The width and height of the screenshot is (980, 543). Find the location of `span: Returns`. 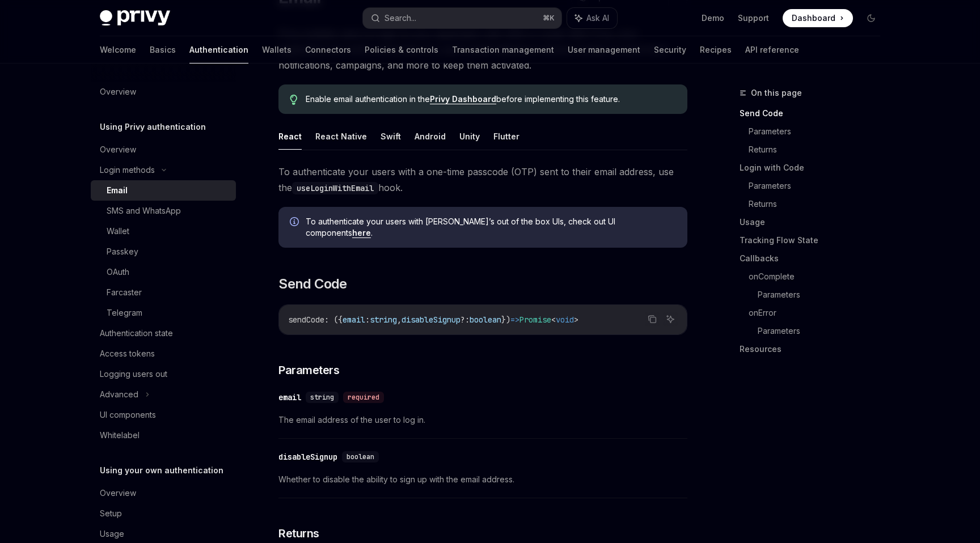

span: Returns is located at coordinates (299, 533).